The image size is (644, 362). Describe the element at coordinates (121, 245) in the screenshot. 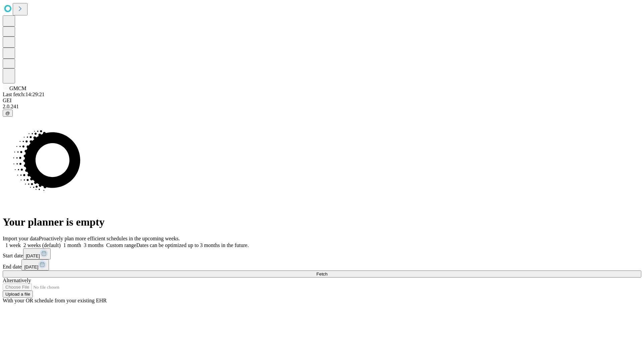

I see `span: Custom range` at that location.